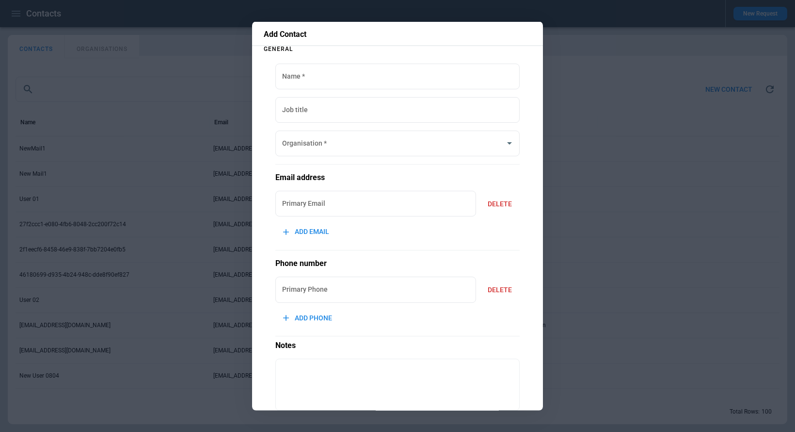  Describe the element at coordinates (398, 48) in the screenshot. I see `p: General` at that location.